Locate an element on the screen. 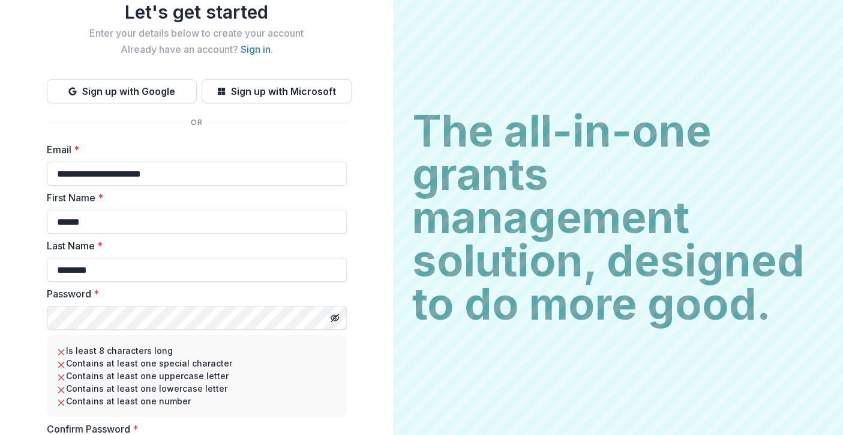 This screenshot has height=435, width=843. a: Sign in is located at coordinates (256, 49).